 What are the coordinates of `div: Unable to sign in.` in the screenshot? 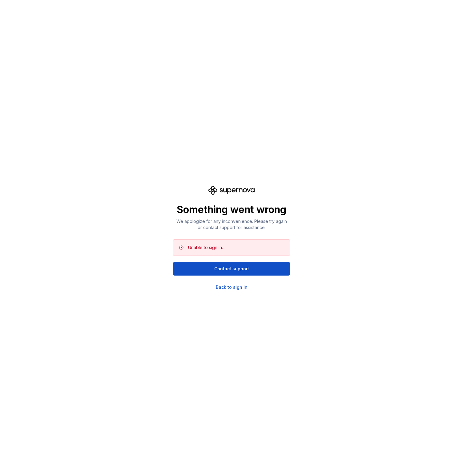 It's located at (206, 247).